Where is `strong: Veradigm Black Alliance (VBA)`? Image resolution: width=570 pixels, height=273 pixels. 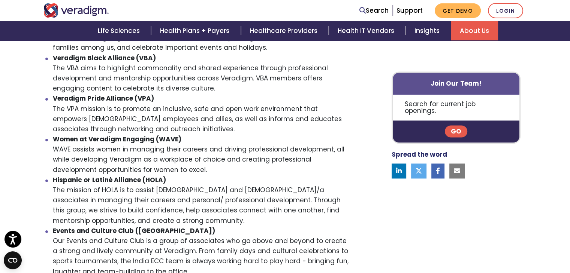
strong: Veradigm Black Alliance (VBA) is located at coordinates (104, 58).